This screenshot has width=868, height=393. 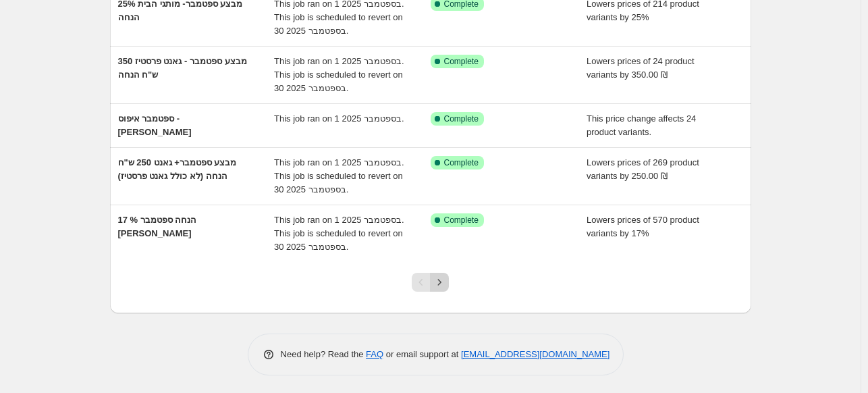 What do you see at coordinates (374, 354) in the screenshot?
I see `a: FAQ` at bounding box center [374, 354].